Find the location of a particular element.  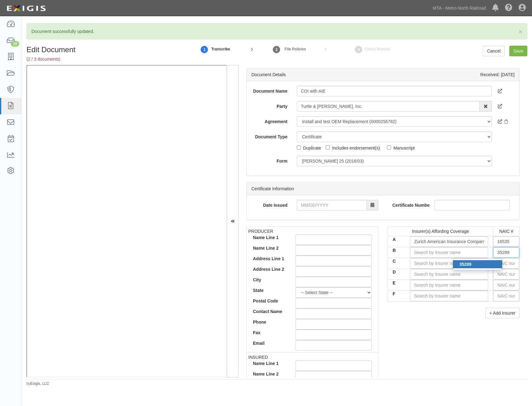

td: PRODUCER is located at coordinates (313, 289).